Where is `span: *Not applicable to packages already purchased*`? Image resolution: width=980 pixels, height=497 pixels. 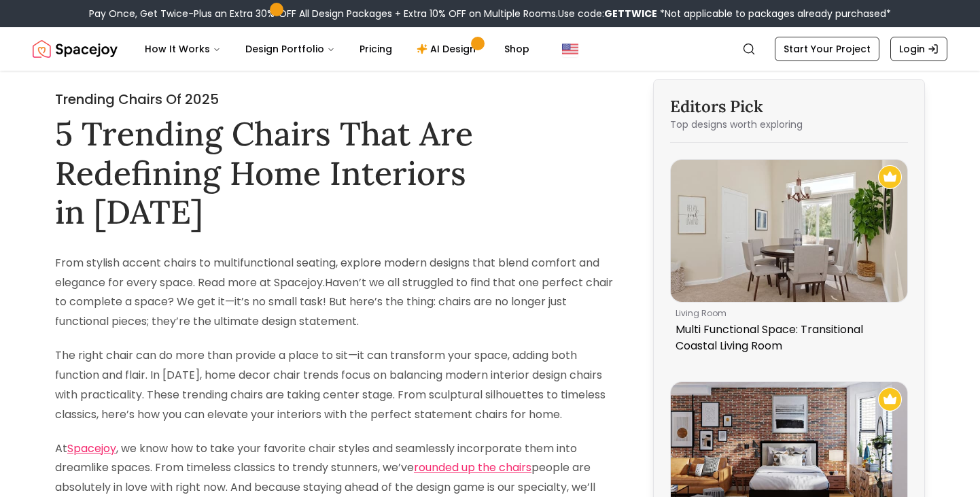
span: *Not applicable to packages already purchased* is located at coordinates (774, 13).